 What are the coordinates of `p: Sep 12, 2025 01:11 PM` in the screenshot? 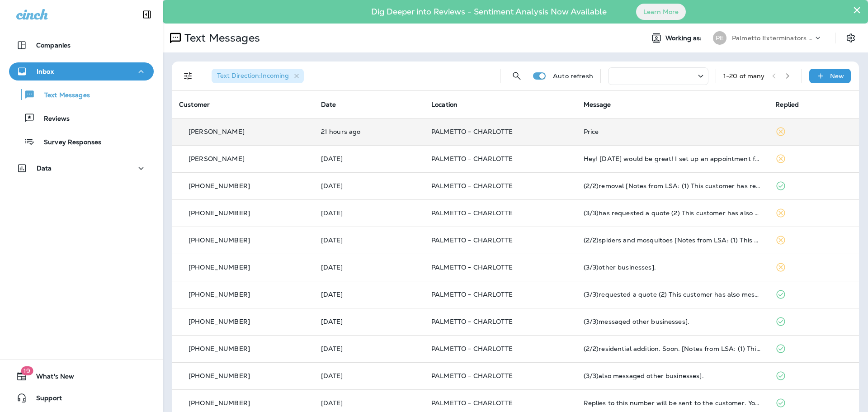 It's located at (369, 403).